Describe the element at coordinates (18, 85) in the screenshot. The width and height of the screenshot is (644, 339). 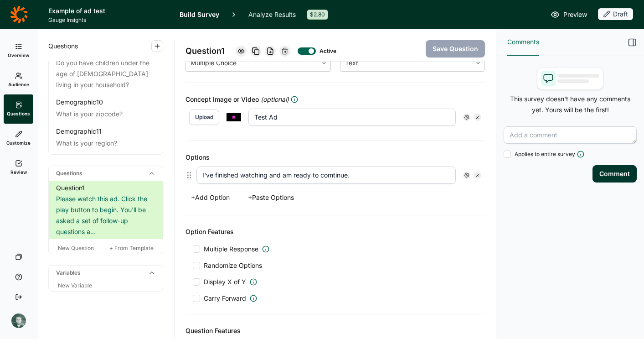
I see `span: Audience` at that location.